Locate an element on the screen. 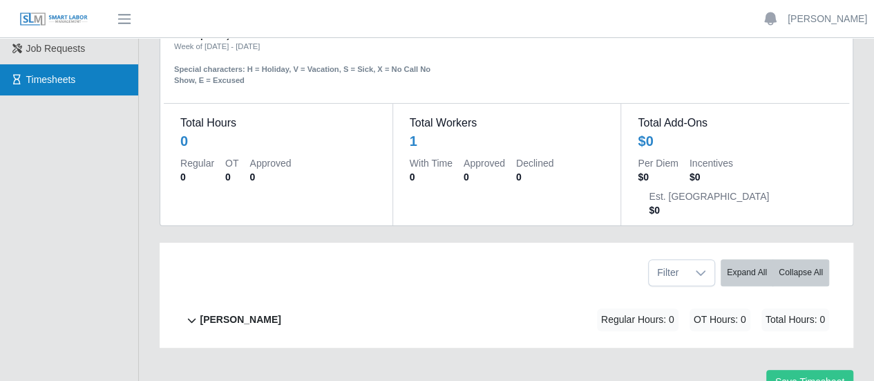 Image resolution: width=874 pixels, height=381 pixels. div: Special characters: H = Holiday, V = Vacation, S = Sick, X = No Call No Show, E = Excused is located at coordinates (306, 70).